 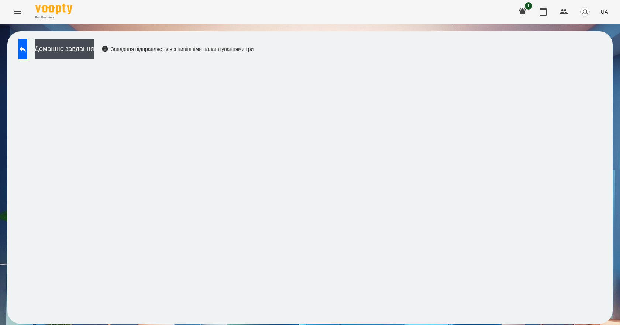 What do you see at coordinates (528, 6) in the screenshot?
I see `span: 1` at bounding box center [528, 6].